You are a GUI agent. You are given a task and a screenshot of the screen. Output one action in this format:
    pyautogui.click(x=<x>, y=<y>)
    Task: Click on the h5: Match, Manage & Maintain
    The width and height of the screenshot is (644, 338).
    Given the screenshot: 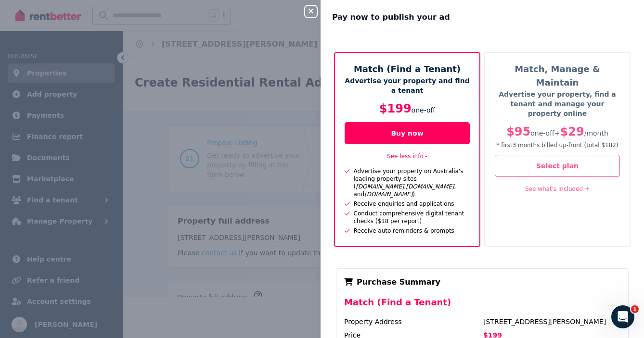 What is the action you would take?
    pyautogui.click(x=557, y=76)
    